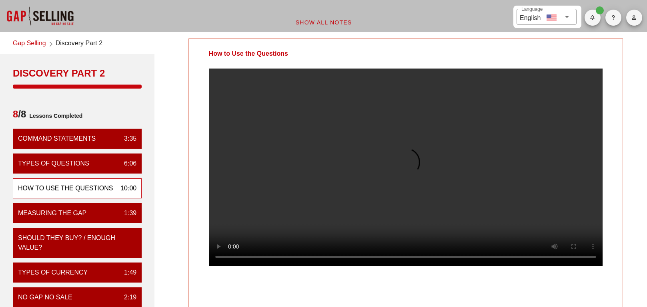 This screenshot has width=647, height=307. What do you see at coordinates (19, 116) in the screenshot?
I see `span: /8` at bounding box center [19, 116].